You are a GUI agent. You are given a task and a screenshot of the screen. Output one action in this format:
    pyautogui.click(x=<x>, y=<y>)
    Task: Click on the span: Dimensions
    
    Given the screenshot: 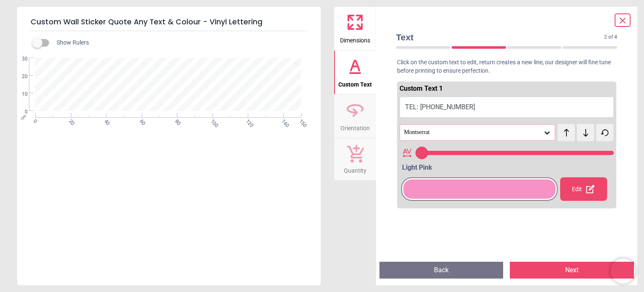 What is the action you would take?
    pyautogui.click(x=355, y=39)
    